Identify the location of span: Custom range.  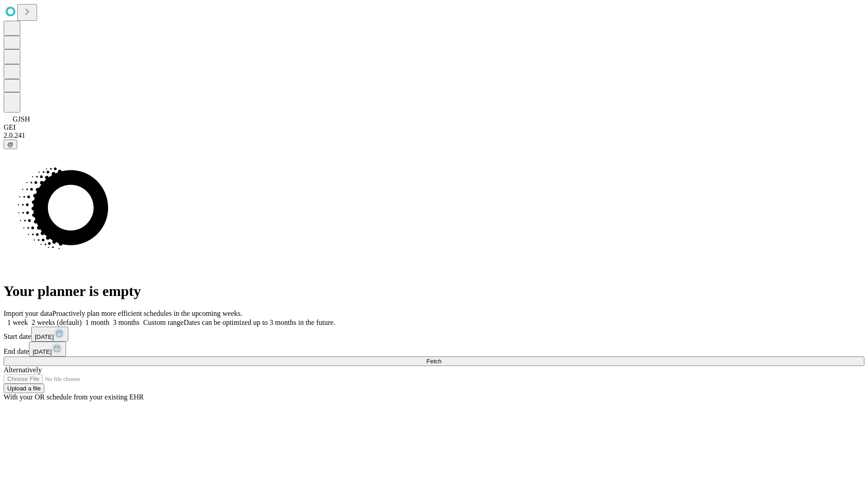
(163, 323).